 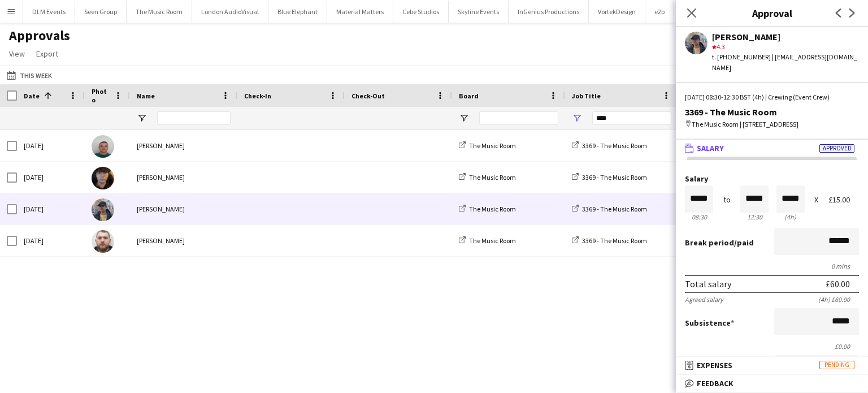 What do you see at coordinates (617, 11) in the screenshot?
I see `button: VortekDesign` at bounding box center [617, 11].